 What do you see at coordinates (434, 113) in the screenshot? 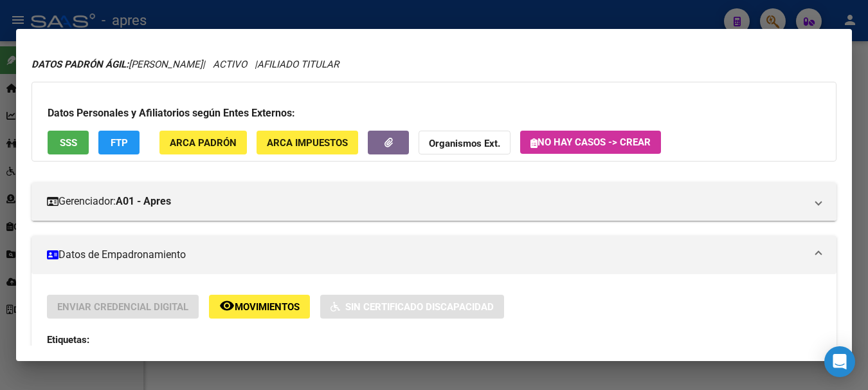
I see `h3: Datos Personales y Afiliatorios según Entes Externos:` at bounding box center [434, 113].